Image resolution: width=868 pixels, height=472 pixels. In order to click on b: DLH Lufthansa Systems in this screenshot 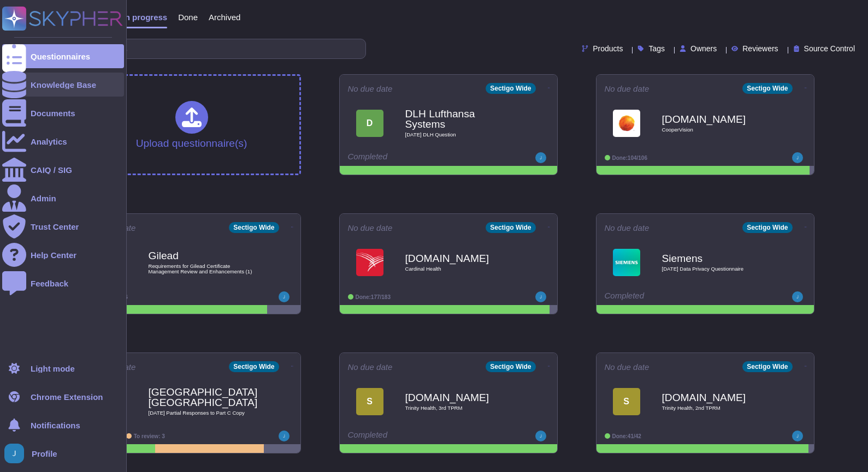, I will do `click(460, 119)`.